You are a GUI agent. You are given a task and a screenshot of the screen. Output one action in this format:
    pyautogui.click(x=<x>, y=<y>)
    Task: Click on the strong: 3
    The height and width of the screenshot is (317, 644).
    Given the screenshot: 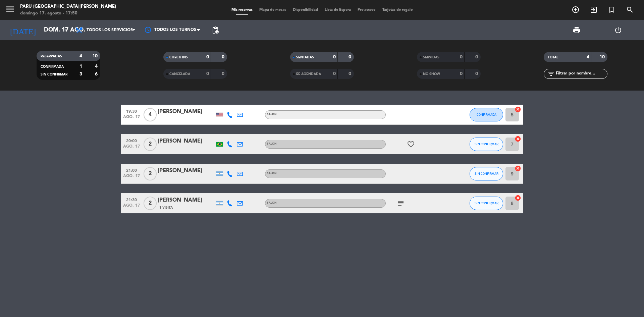 What is the action you would take?
    pyautogui.click(x=81, y=74)
    